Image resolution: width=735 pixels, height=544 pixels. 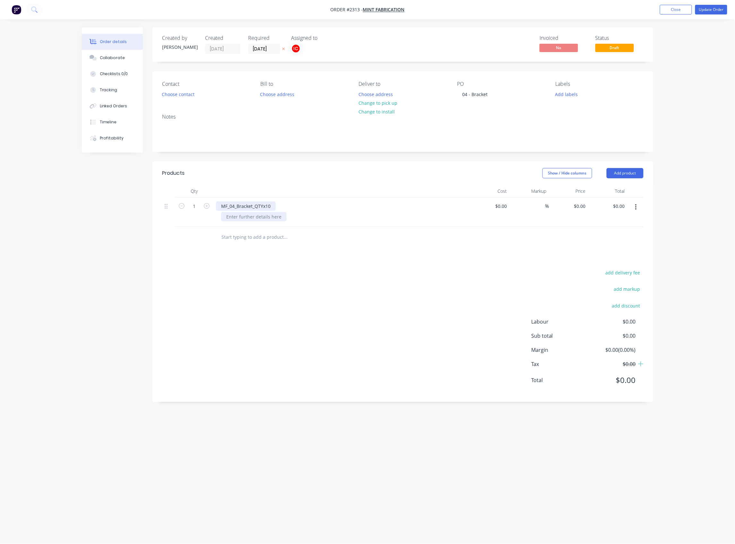 What do you see at coordinates (475, 94) in the screenshot?
I see `div: 04 - Bracket` at bounding box center [475, 94].